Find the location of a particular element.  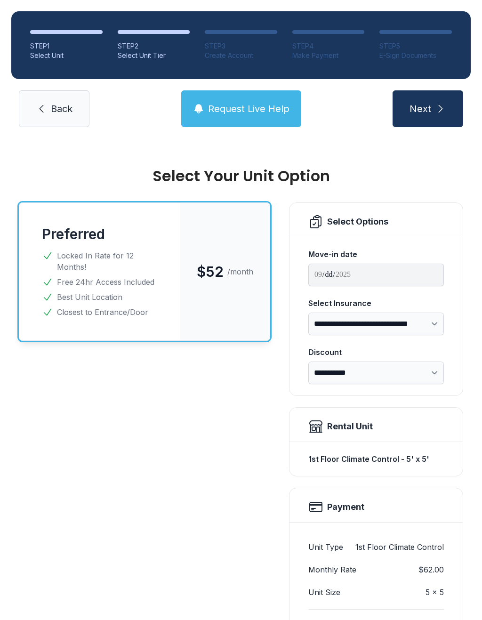

div: Select Unit is located at coordinates (66, 56).